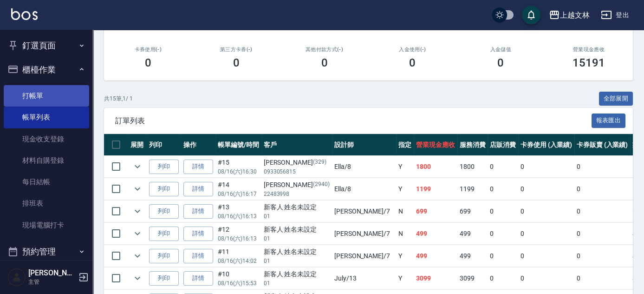 Image resolution: width=644 pixels, height=294 pixels. I want to click on td: #15, so click(238, 166).